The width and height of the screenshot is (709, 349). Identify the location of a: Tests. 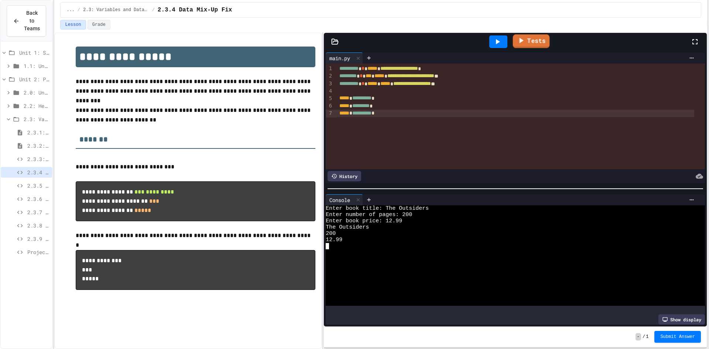
(531, 41).